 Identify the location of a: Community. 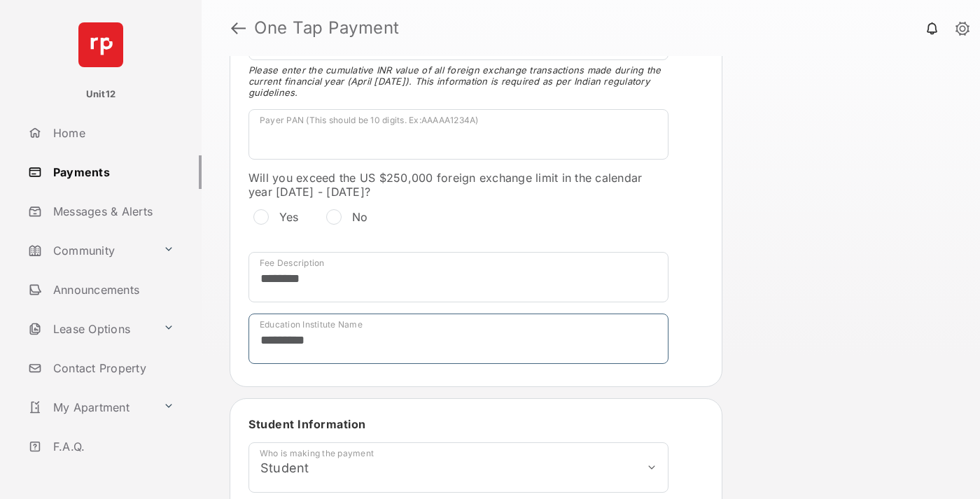
(90, 250).